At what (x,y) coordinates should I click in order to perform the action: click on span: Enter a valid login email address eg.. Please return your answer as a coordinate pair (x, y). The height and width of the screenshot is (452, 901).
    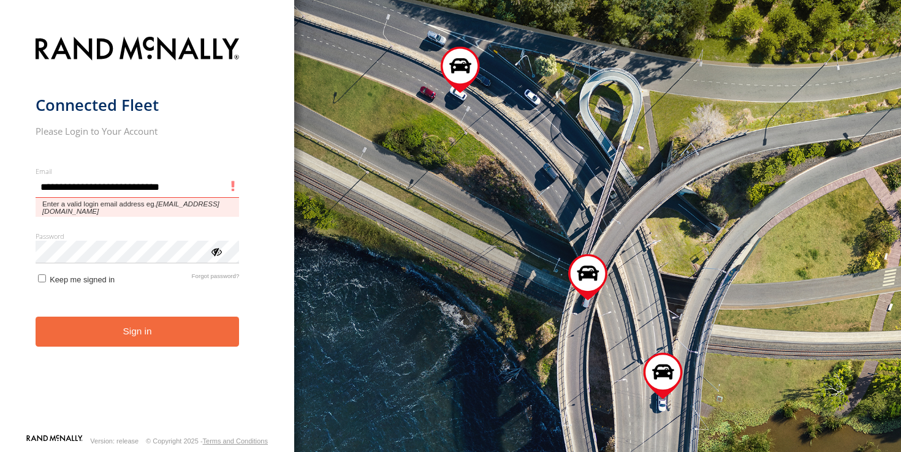
    Looking at the image, I should click on (137, 207).